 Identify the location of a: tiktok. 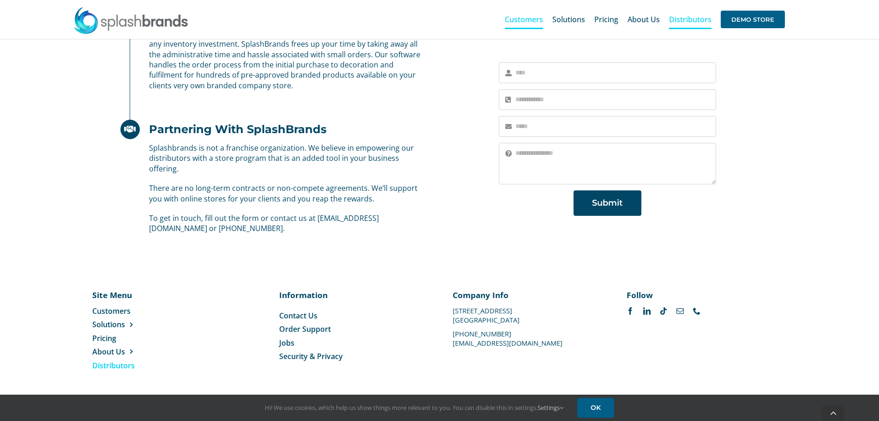
(664, 311).